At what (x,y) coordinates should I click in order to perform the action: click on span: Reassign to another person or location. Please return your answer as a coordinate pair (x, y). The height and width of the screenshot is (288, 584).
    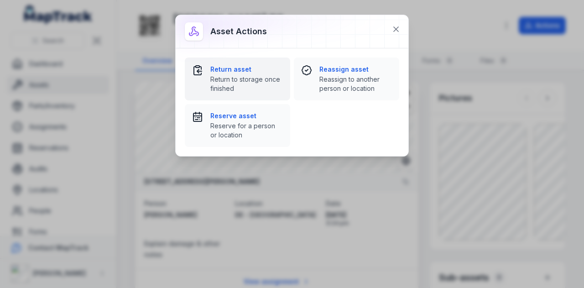
    Looking at the image, I should click on (355, 84).